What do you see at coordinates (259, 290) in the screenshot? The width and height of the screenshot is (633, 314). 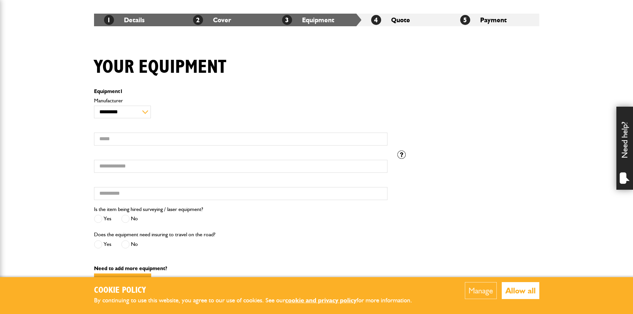 I see `h2: Cookie Policy` at bounding box center [259, 290].